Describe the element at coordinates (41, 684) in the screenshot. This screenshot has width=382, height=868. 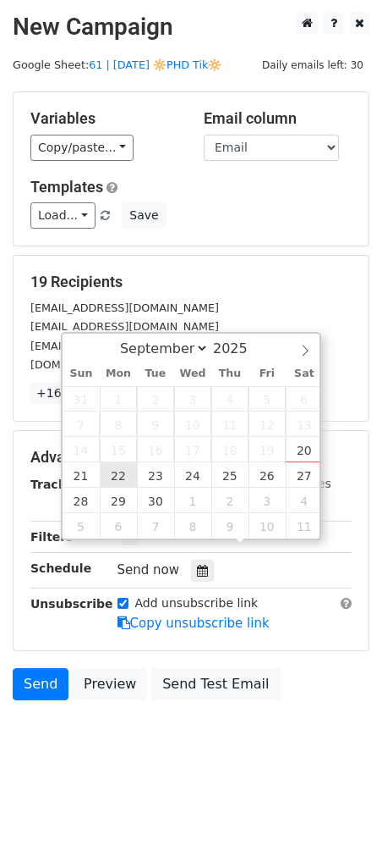
I see `a: Send` at that location.